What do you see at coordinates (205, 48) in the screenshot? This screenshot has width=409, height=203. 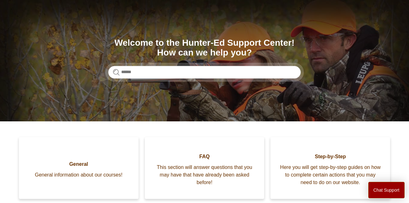 I see `h1: Welcome to the Hunter-Ed Support Center! How can we help you?` at bounding box center [205, 48].